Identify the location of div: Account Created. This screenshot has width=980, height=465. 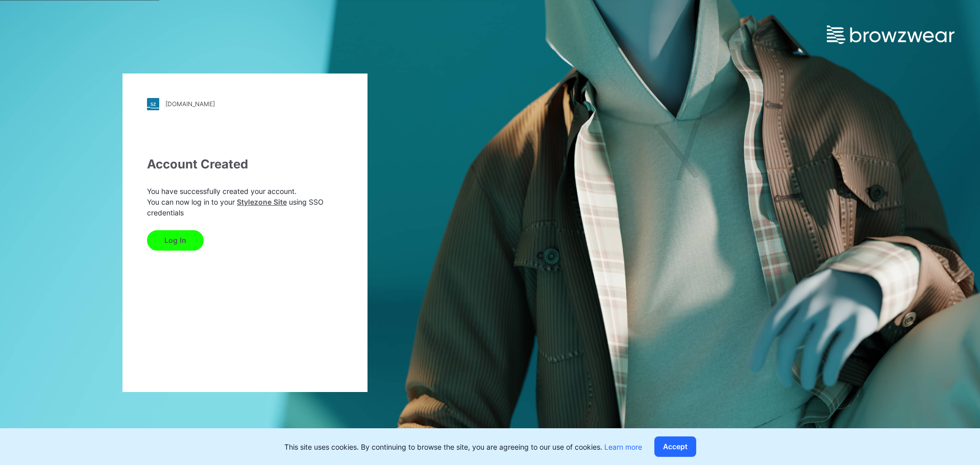
(245, 164).